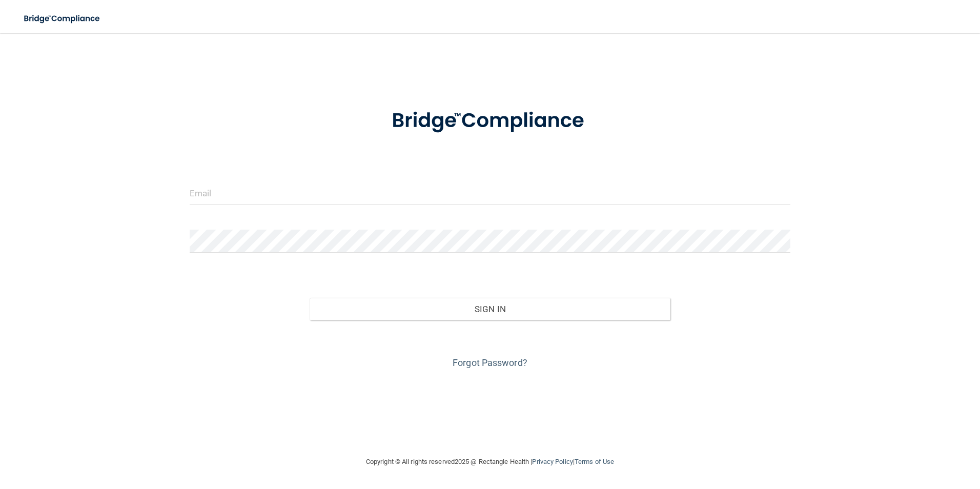 The image size is (980, 489). Describe the element at coordinates (490, 363) in the screenshot. I see `a: Forgot Password?` at that location.